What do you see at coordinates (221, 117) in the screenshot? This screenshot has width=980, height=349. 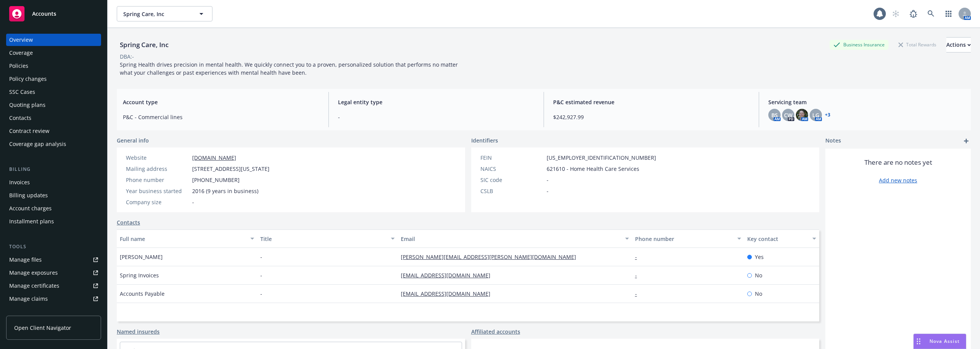 I see `span: P&C - Commercial lines` at bounding box center [221, 117].